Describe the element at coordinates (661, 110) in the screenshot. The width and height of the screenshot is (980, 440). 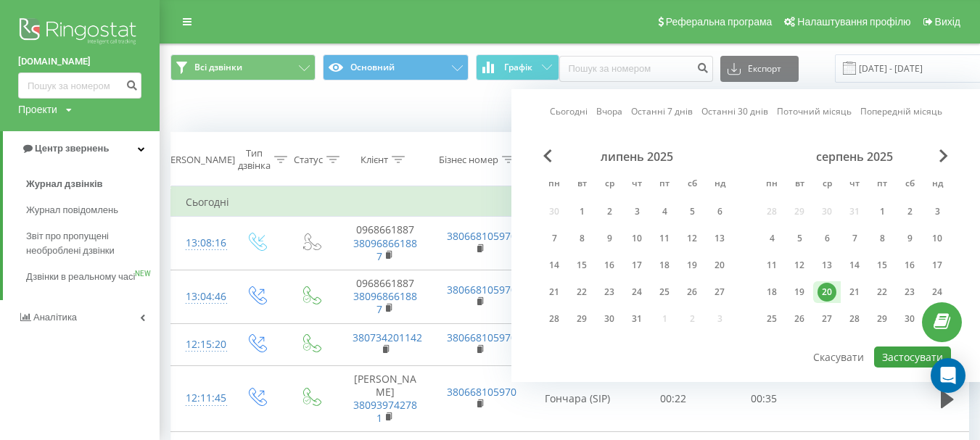
I see `a: Останні 7 днів` at that location.